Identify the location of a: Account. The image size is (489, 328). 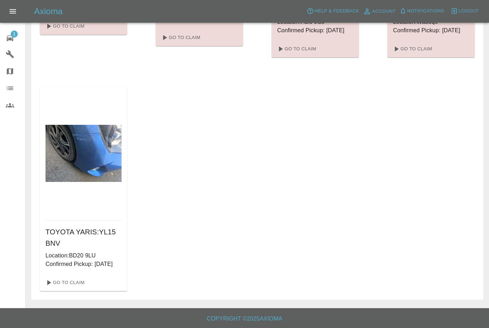
(379, 11).